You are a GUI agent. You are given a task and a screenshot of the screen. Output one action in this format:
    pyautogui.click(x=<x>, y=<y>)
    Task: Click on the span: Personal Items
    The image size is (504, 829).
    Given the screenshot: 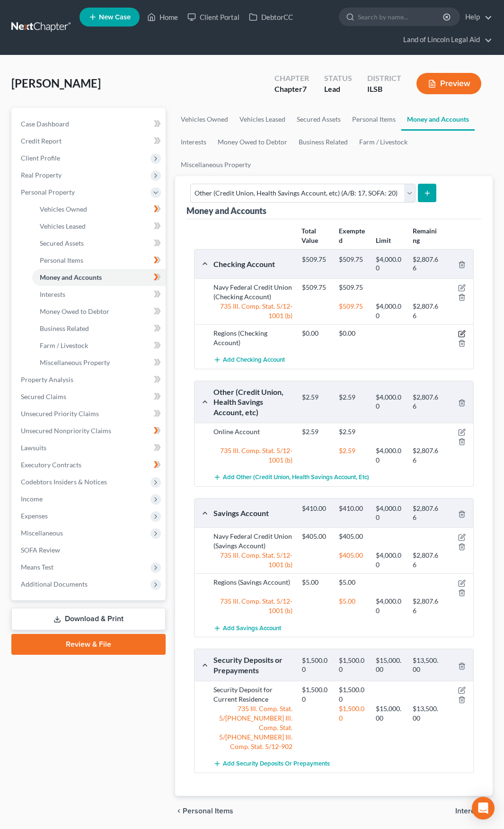 What is the action you would take?
    pyautogui.click(x=208, y=811)
    